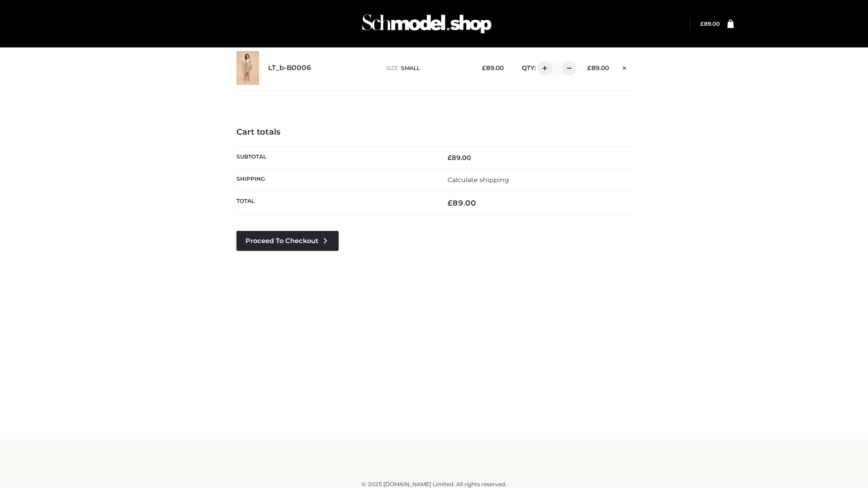  Describe the element at coordinates (287, 241) in the screenshot. I see `a: Proceed to Checkout` at that location.